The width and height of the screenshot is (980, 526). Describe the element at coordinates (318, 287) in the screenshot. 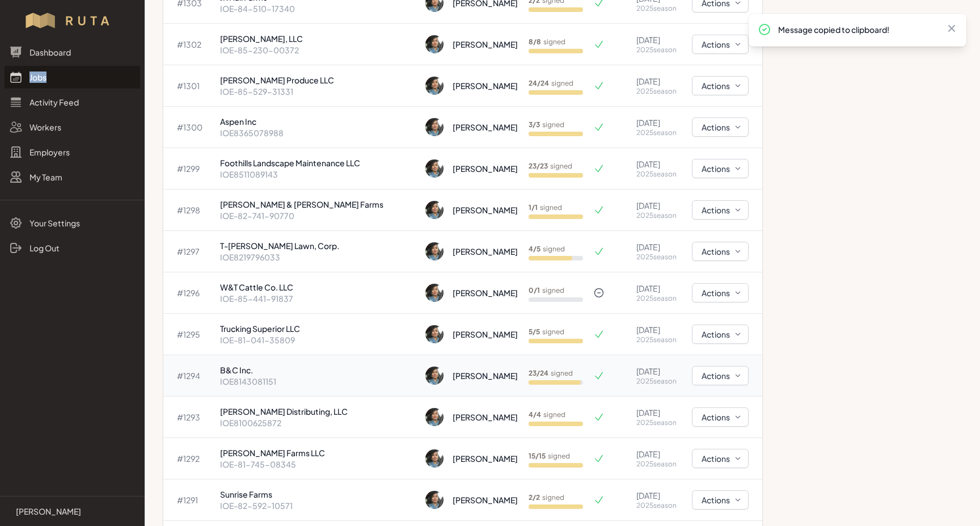

I see `p: W&T Cattle Co. LLC` at that location.